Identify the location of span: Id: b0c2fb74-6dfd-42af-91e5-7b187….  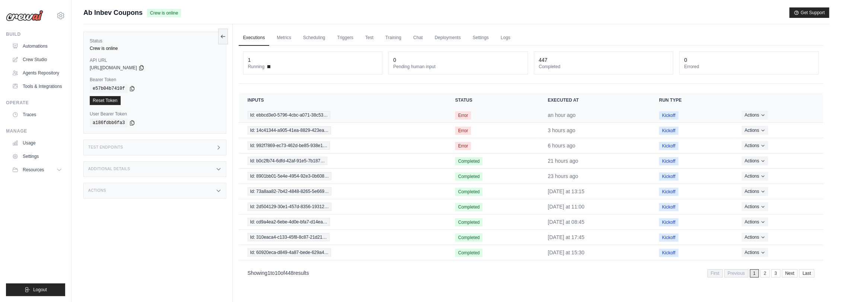
(287, 161).